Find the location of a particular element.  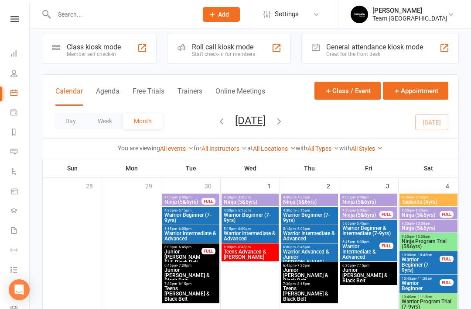

span: Ninja Program Trial (5&6yrs) is located at coordinates (429, 244).